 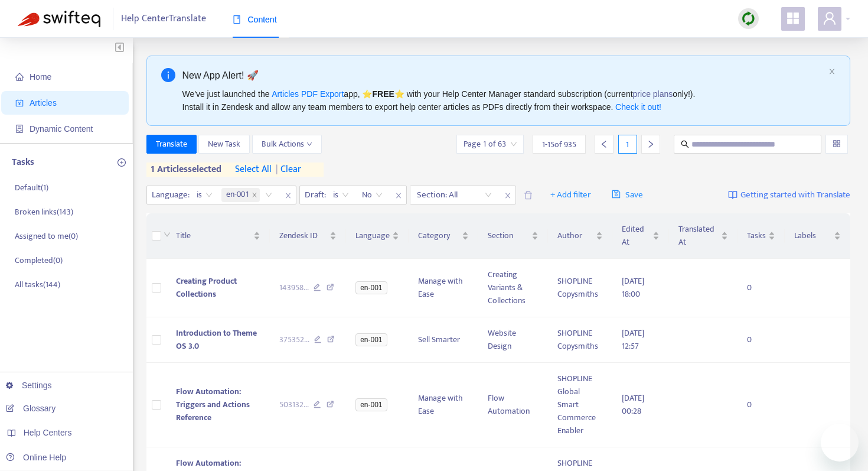 I want to click on td: Manage with Ease, so click(x=444, y=405).